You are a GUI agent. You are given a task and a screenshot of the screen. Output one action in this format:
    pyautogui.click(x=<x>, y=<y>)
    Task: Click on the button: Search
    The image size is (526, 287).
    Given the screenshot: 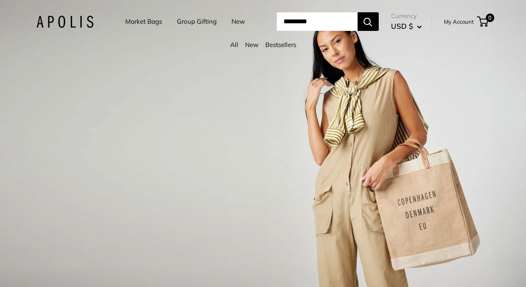 What is the action you would take?
    pyautogui.click(x=368, y=22)
    